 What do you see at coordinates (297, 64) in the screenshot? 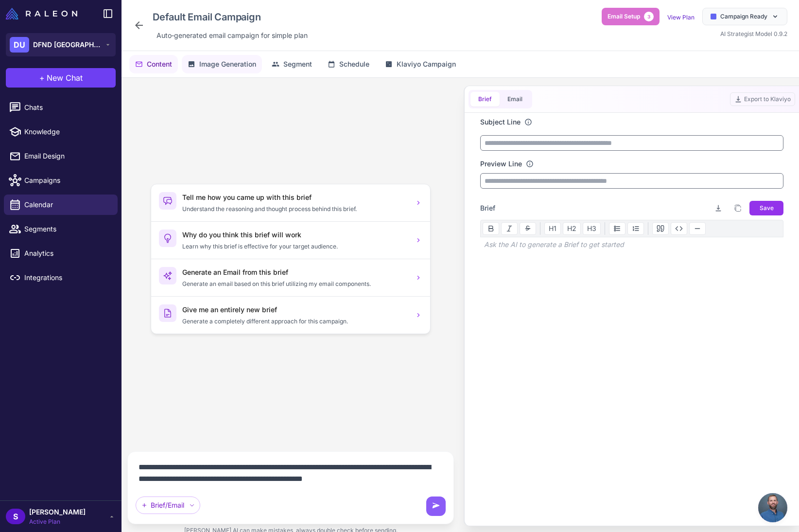
I see `span: Segment` at bounding box center [297, 64].